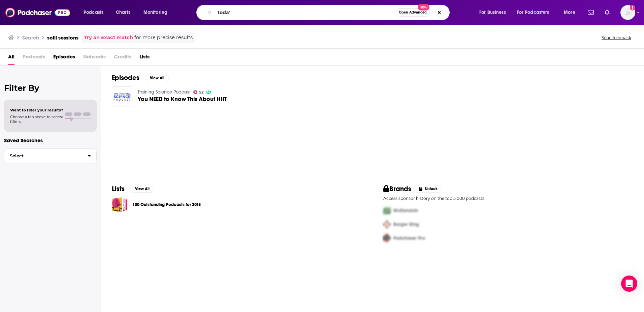 This screenshot has width=644, height=312. What do you see at coordinates (406, 224) in the screenshot?
I see `span: Burger King` at bounding box center [406, 224].